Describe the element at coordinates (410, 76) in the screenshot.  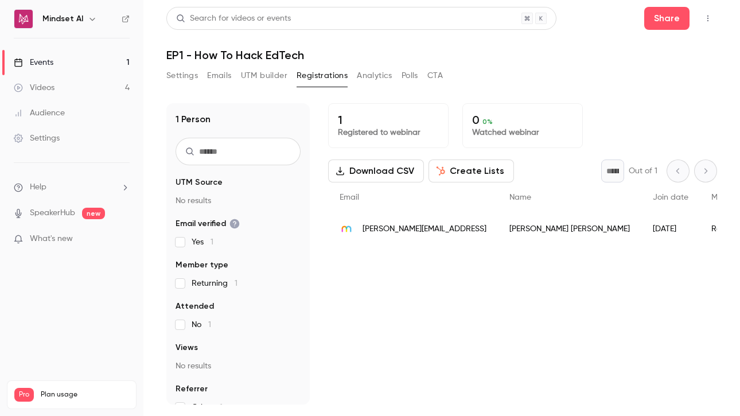
I see `button: Polls` at that location.